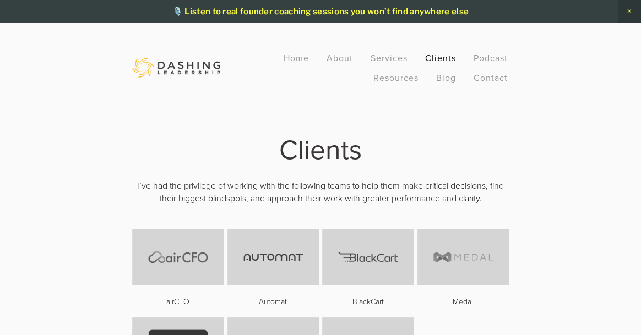 This screenshot has width=641, height=335. What do you see at coordinates (446, 78) in the screenshot?
I see `a: Blog` at bounding box center [446, 78].